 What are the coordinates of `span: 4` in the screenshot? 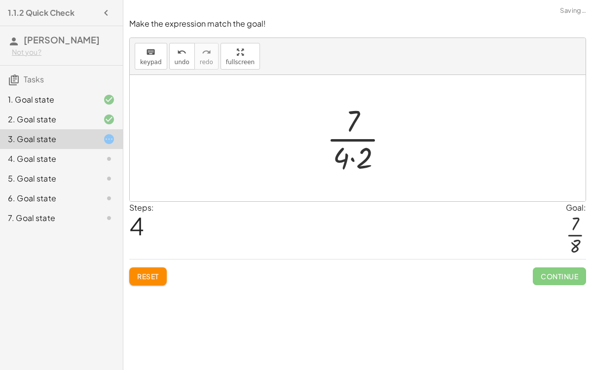 It's located at (137, 226).